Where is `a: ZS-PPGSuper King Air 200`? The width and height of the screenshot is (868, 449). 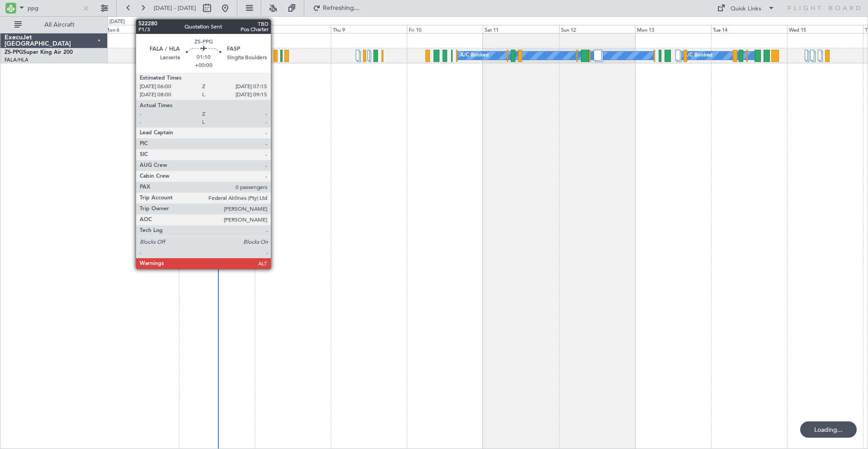
a: ZS-PPGSuper King Air 200 is located at coordinates (38, 52).